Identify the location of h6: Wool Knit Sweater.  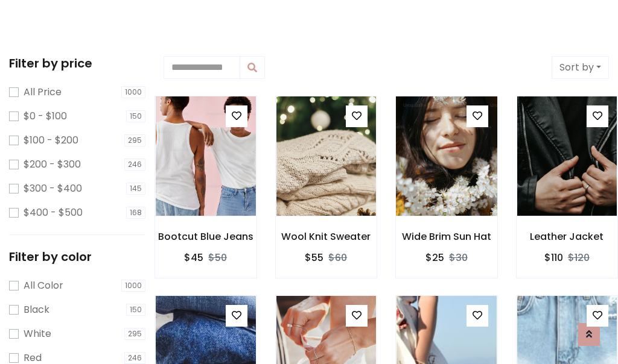
(327, 236).